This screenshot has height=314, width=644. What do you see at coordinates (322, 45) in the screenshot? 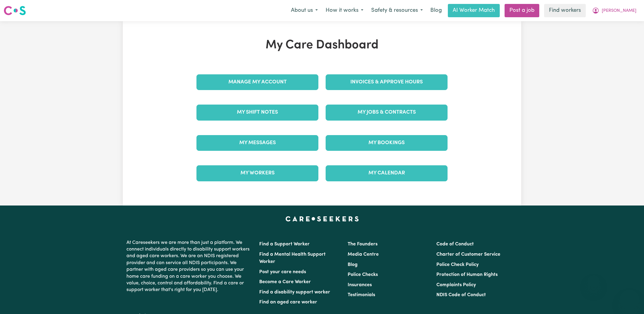
I see `h1: My Care Dashboard` at bounding box center [322, 45].